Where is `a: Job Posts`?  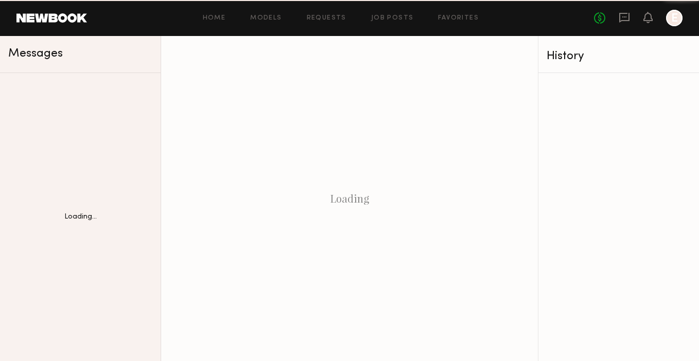
a: Job Posts is located at coordinates (392, 18).